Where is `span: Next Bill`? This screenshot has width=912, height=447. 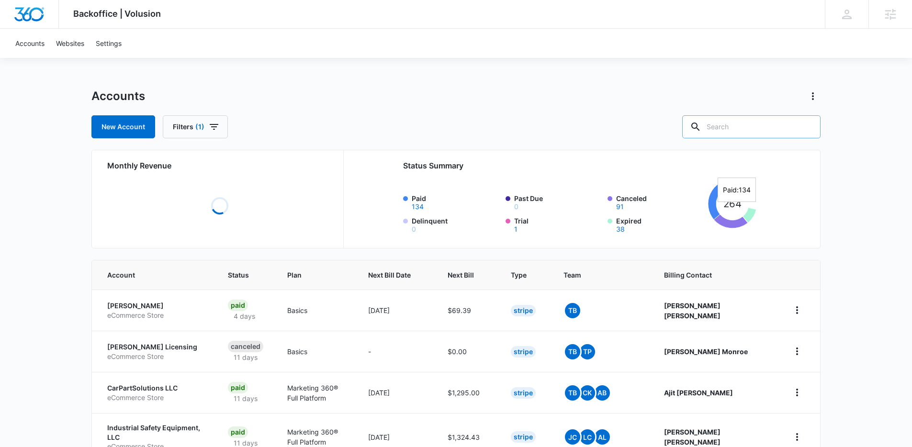 span: Next Bill is located at coordinates (461, 275).